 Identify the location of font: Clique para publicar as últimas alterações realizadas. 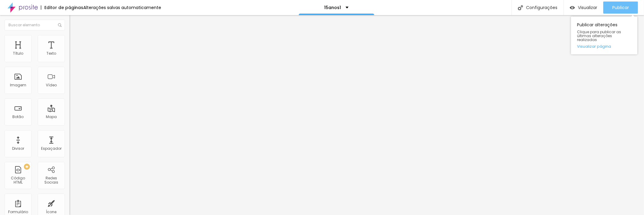
(599, 36).